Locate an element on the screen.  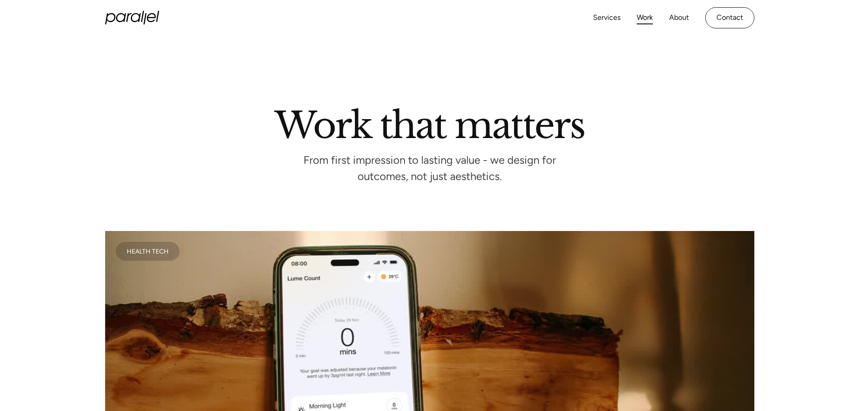
a: About is located at coordinates (679, 18).